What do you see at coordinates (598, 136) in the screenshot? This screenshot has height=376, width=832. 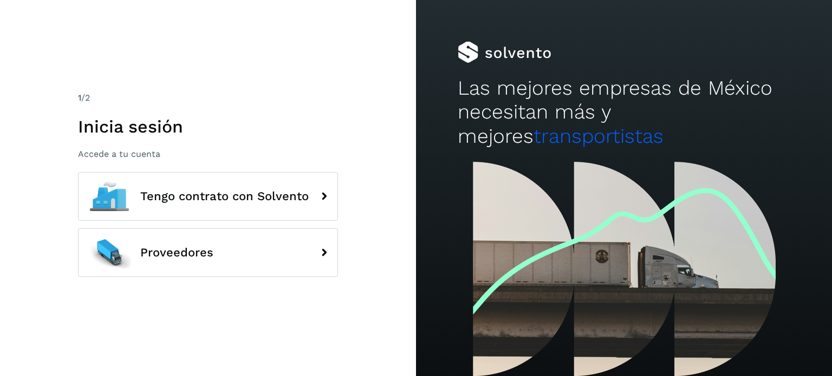 I see `span: transportistas` at bounding box center [598, 136].